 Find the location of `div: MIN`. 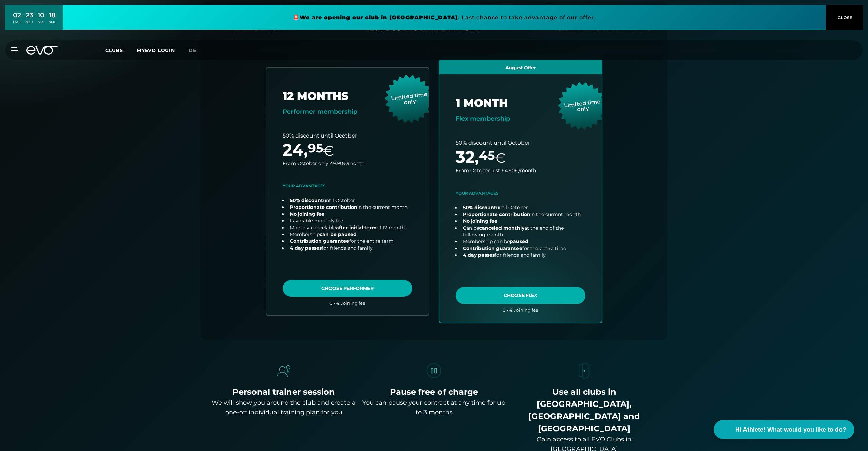

div: MIN is located at coordinates (41, 22).